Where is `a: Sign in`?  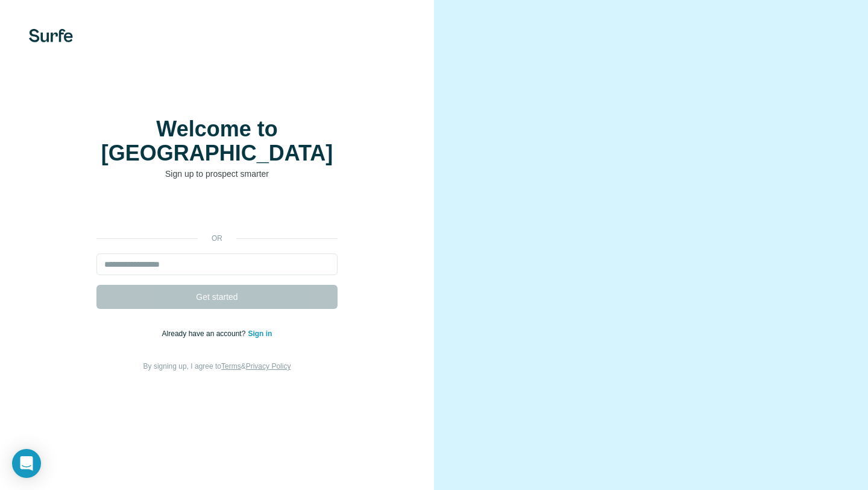 a: Sign in is located at coordinates (260, 334).